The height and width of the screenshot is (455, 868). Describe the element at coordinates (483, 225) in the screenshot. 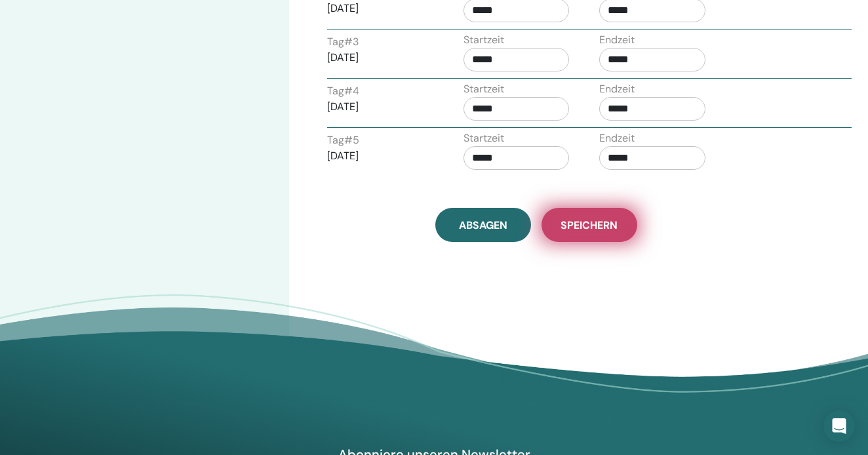

I see `a: Absagen` at that location.